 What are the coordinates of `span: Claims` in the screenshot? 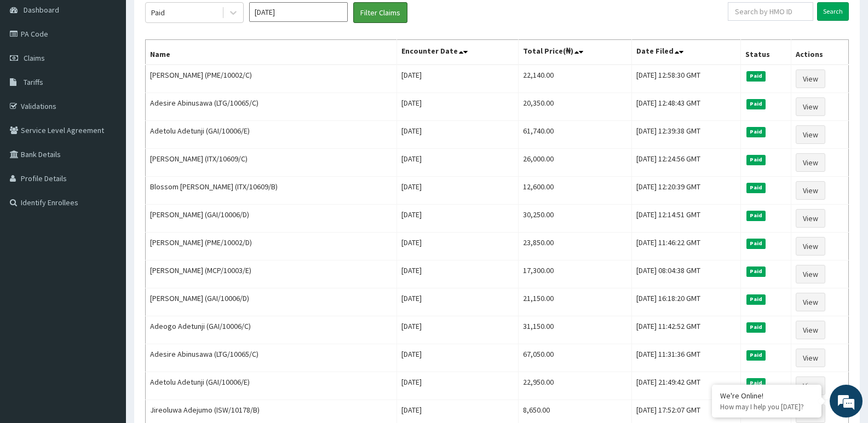 It's located at (34, 58).